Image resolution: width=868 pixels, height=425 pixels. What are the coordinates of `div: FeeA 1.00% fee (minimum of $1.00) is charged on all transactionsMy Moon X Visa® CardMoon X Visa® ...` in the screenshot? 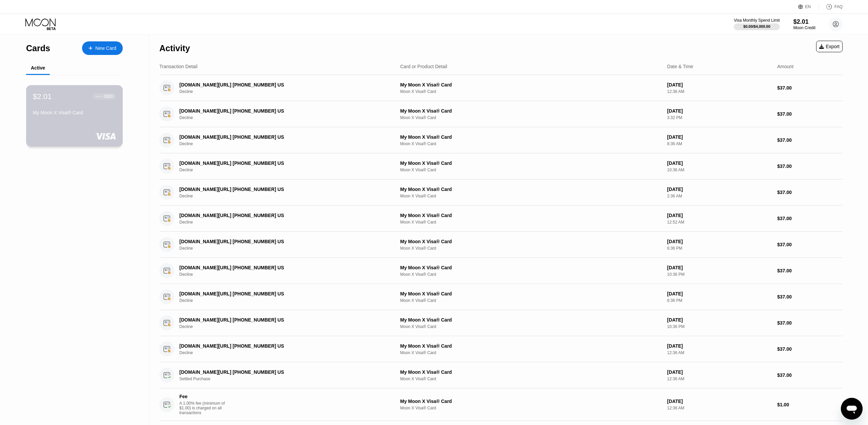 It's located at (501, 405).